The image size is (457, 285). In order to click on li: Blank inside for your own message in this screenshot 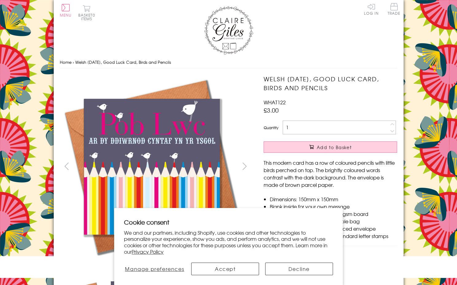, I will do `click(333, 206)`.